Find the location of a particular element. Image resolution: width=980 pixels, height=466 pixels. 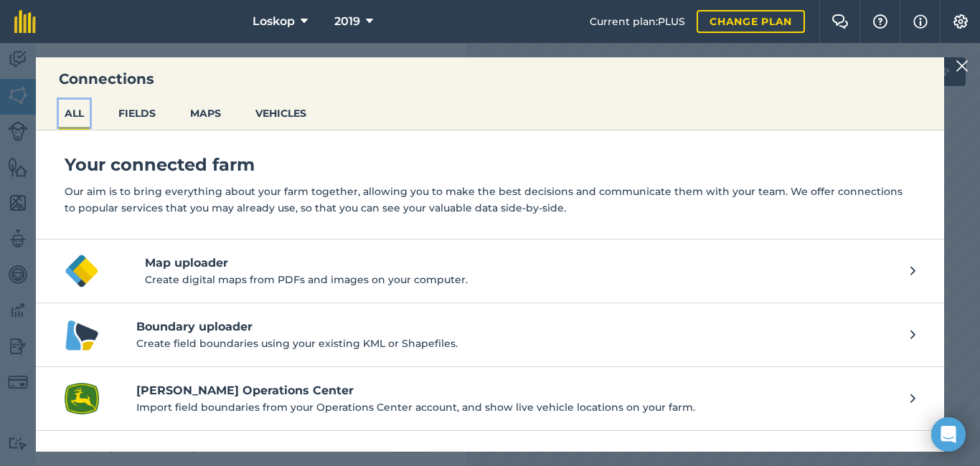

img: Map uploader logo is located at coordinates (82, 271).